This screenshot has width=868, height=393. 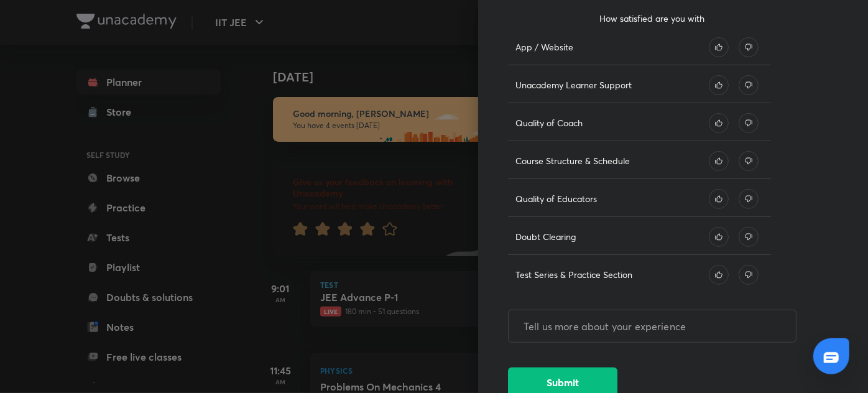 What do you see at coordinates (549, 122) in the screenshot?
I see `p: Quality of Coach` at bounding box center [549, 122].